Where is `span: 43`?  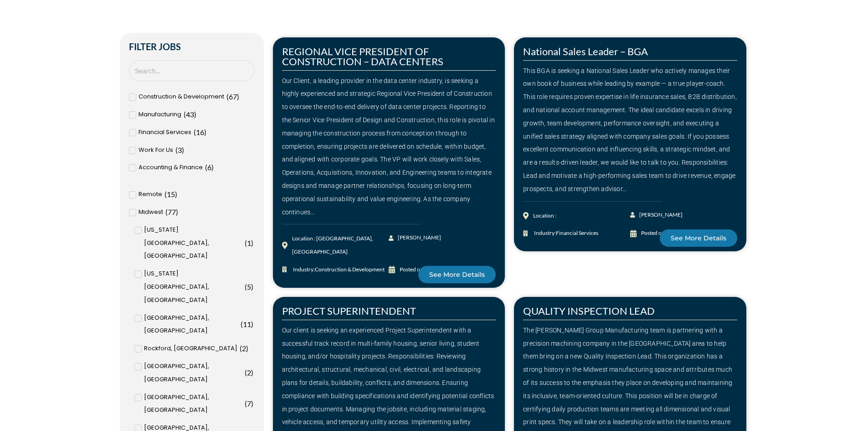 span: 43 is located at coordinates (190, 114).